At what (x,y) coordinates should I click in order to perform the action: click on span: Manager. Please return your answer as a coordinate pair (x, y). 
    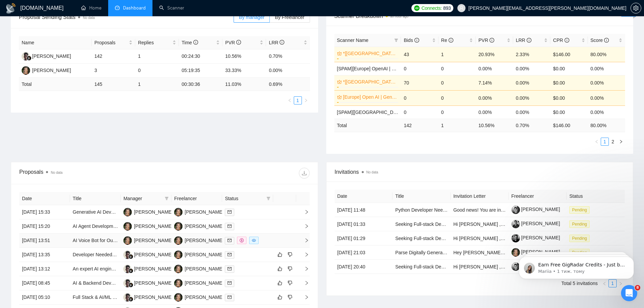
    Looking at the image, I should click on (143, 198).